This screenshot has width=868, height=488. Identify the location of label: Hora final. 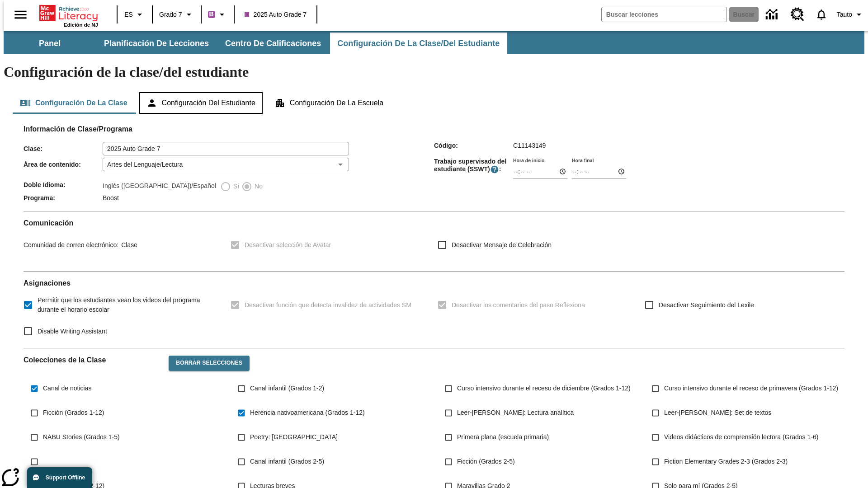
(583, 160).